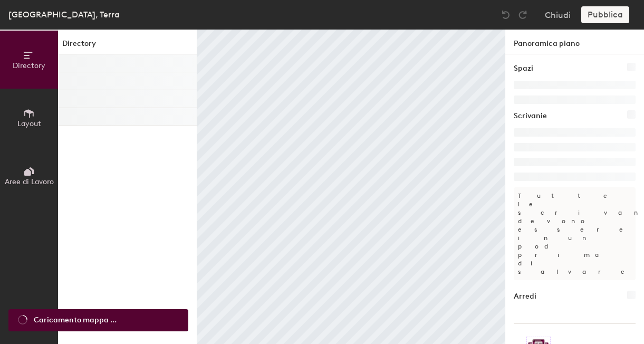  I want to click on span: Directory, so click(29, 65).